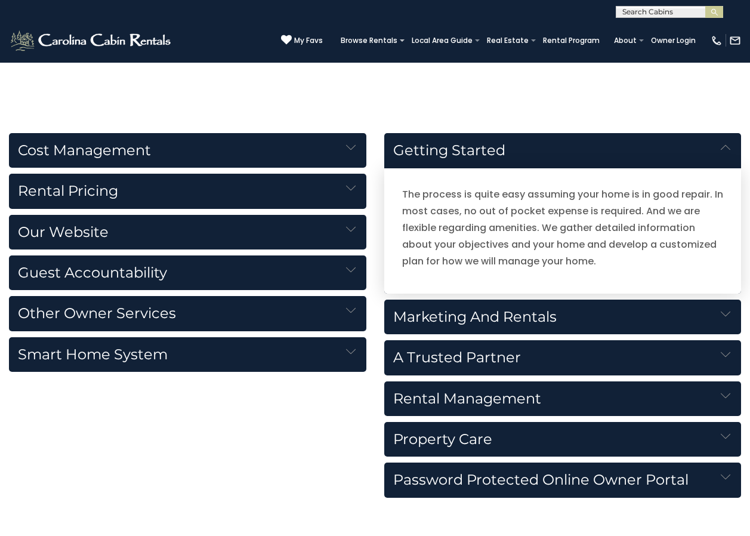 The height and width of the screenshot is (536, 750). Describe the element at coordinates (302, 41) in the screenshot. I see `a: My Favs` at that location.